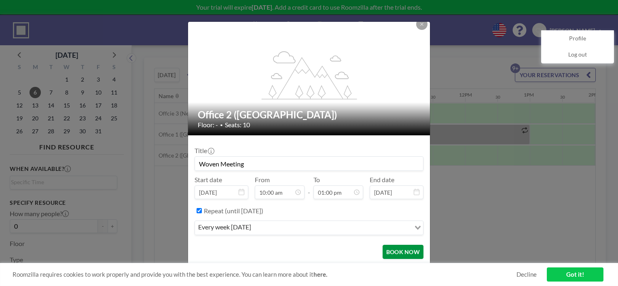 The height and width of the screenshot is (286, 618). I want to click on div: Search for option, so click(309, 228).